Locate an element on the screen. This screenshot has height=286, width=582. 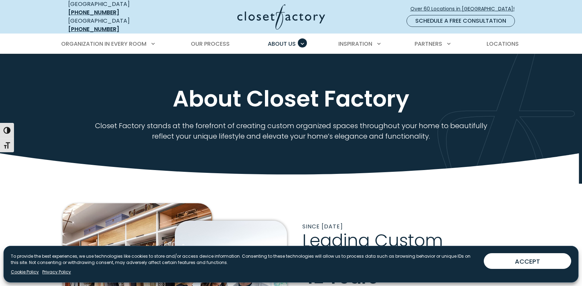
a: Cookie Policy is located at coordinates (25, 272).